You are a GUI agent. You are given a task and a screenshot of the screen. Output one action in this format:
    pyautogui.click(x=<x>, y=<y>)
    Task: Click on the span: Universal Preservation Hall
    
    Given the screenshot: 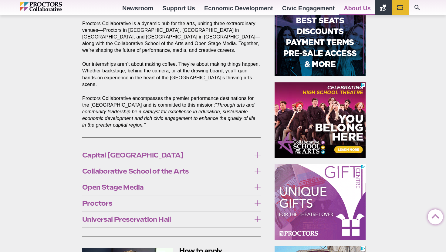 What is the action you would take?
    pyautogui.click(x=166, y=219)
    